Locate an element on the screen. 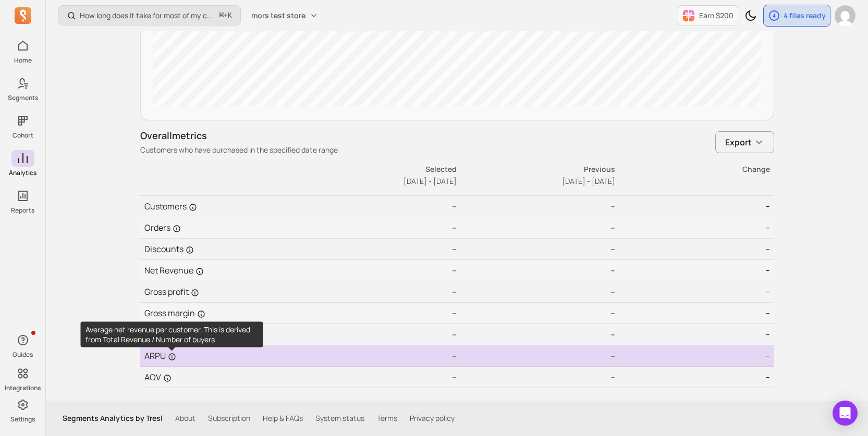  a: About is located at coordinates (185, 418).